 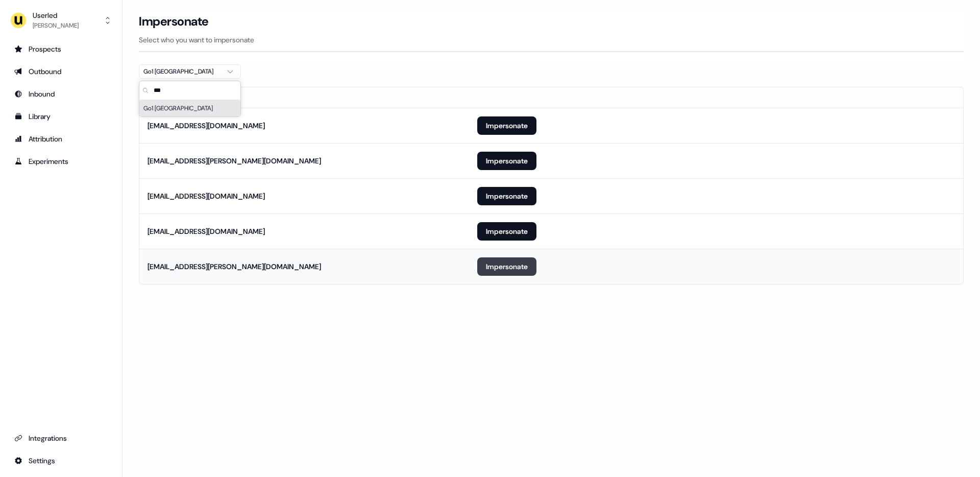 What do you see at coordinates (61, 161) in the screenshot?
I see `div: Experiments` at bounding box center [61, 161].